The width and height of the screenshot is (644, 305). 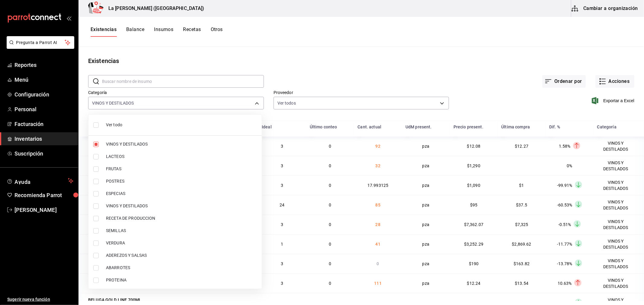 What do you see at coordinates (181, 157) in the screenshot?
I see `span: LACTEOS` at bounding box center [181, 157].